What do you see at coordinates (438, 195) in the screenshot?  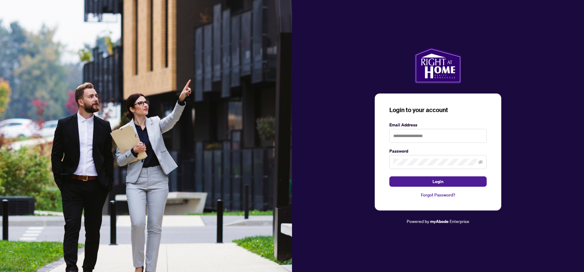 I see `a: Forgot Password?` at bounding box center [438, 195].